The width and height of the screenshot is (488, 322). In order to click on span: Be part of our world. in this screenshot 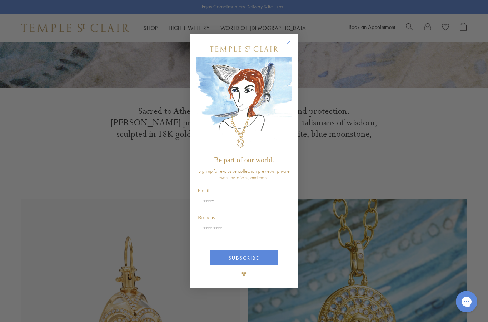, I will do `click(244, 160)`.